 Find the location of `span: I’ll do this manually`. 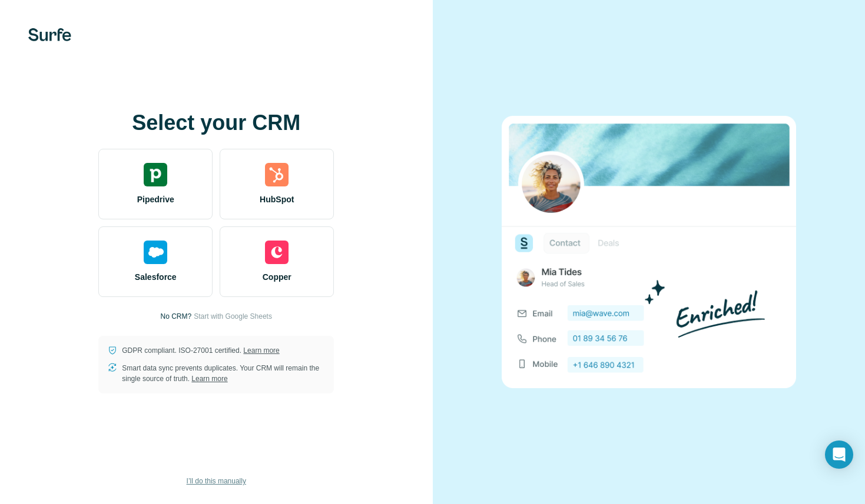

span: I’ll do this manually is located at coordinates (216, 481).